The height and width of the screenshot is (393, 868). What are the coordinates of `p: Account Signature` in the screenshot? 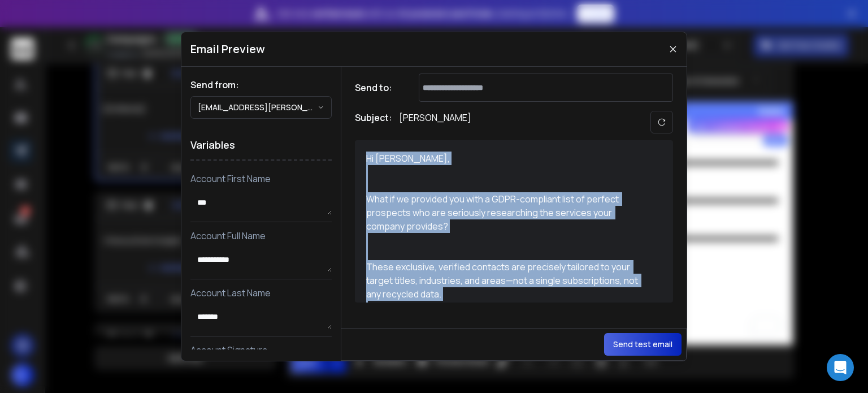 It's located at (261, 350).